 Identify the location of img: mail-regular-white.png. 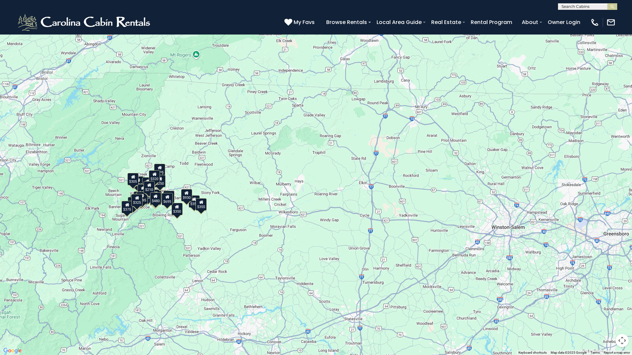
(611, 22).